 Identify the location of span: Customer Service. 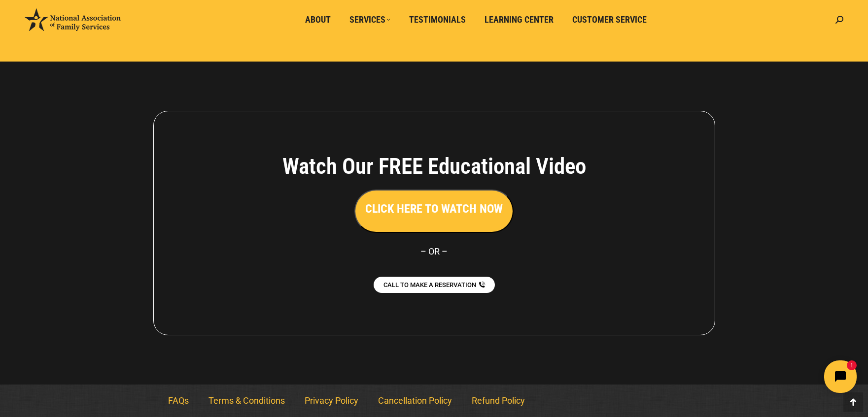
(609, 20).